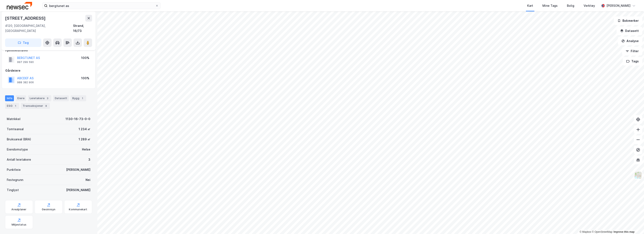 This screenshot has width=644, height=234. I want to click on div: Mine Tags, so click(550, 6).